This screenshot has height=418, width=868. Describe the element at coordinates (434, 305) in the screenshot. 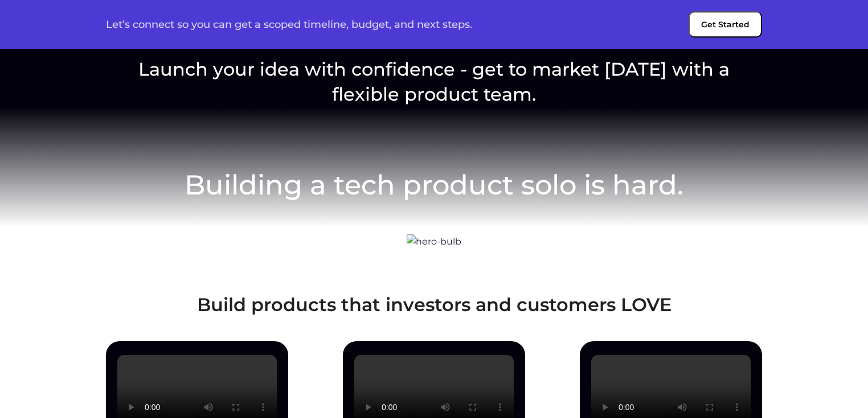

I see `h3: Build products that investors and customers LOVE` at that location.